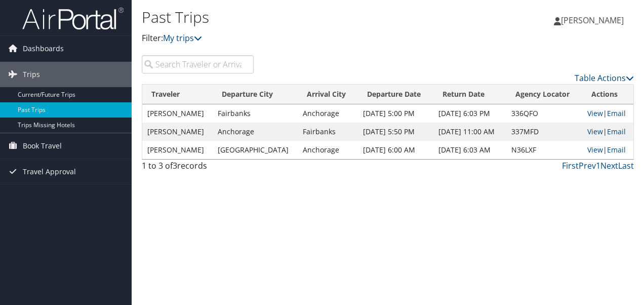  I want to click on span: Book Travel, so click(42, 146).